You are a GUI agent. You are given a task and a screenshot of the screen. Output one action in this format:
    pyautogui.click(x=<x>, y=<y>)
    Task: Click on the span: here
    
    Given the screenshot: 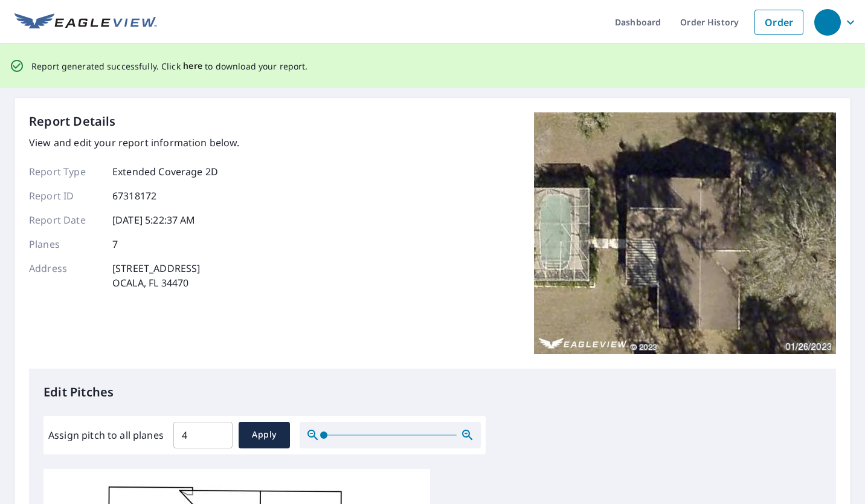 What is the action you would take?
    pyautogui.click(x=193, y=66)
    